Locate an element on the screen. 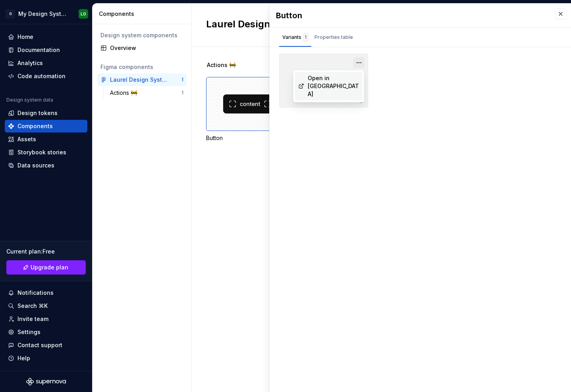 The width and height of the screenshot is (571, 392). a: Storybook stories is located at coordinates (46, 152).